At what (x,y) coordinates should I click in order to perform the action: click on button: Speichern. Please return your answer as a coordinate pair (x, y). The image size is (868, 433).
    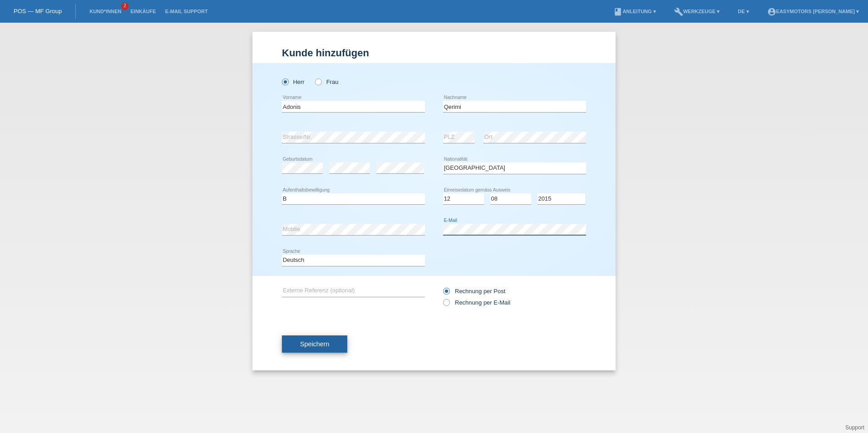
    Looking at the image, I should click on (315, 344).